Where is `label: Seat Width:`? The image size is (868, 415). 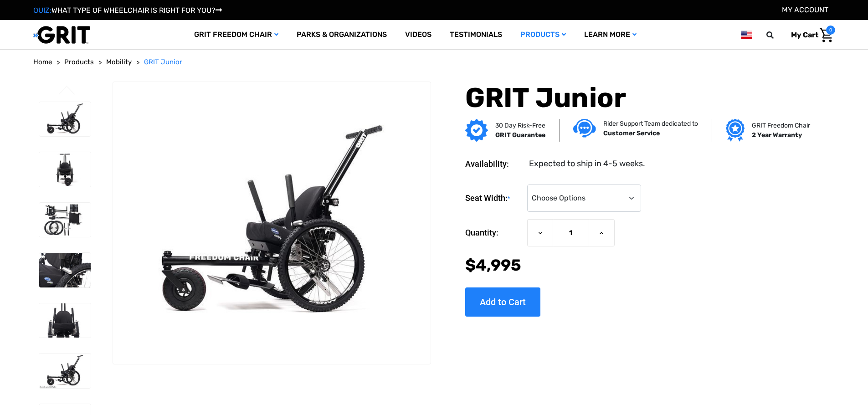
label: Seat Width: is located at coordinates (494, 198).